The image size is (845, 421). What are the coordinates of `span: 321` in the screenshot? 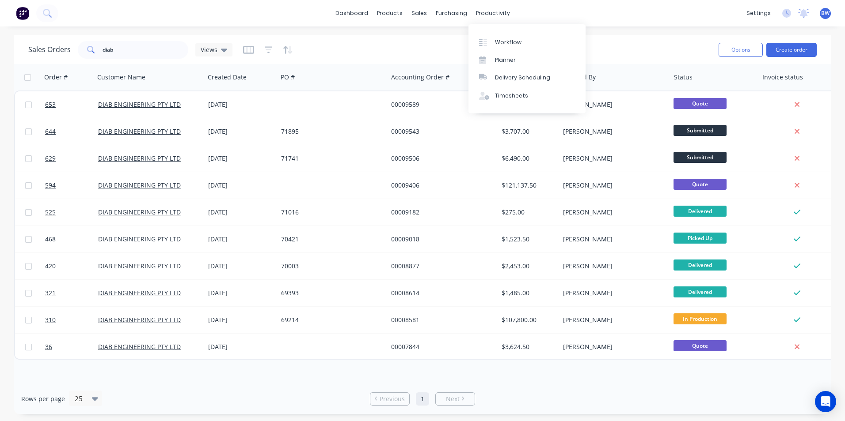 It's located at (50, 293).